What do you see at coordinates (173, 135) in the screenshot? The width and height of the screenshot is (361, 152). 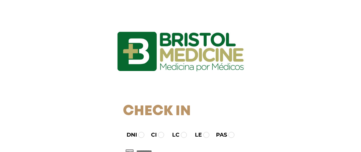 I see `label: LC` at bounding box center [173, 135].